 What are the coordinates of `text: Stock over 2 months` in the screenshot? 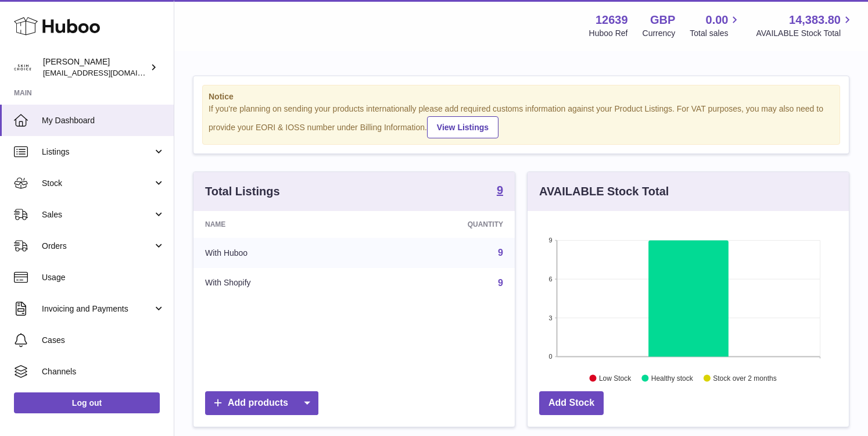 It's located at (744, 378).